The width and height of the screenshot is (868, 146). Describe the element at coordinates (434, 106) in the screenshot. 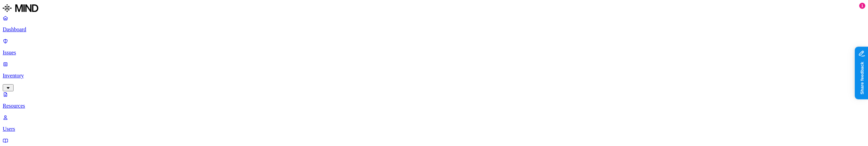

I see `p: Resources` at that location.